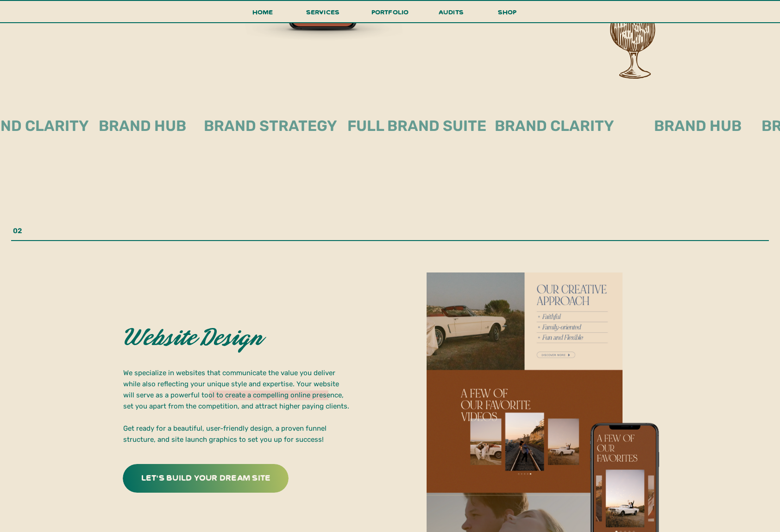 The height and width of the screenshot is (532, 780). What do you see at coordinates (263, 14) in the screenshot?
I see `a: Home` at bounding box center [263, 14].